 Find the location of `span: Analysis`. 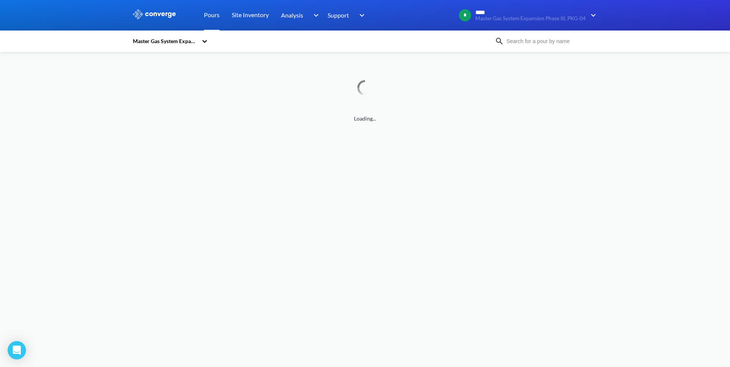

span: Analysis is located at coordinates (292, 15).